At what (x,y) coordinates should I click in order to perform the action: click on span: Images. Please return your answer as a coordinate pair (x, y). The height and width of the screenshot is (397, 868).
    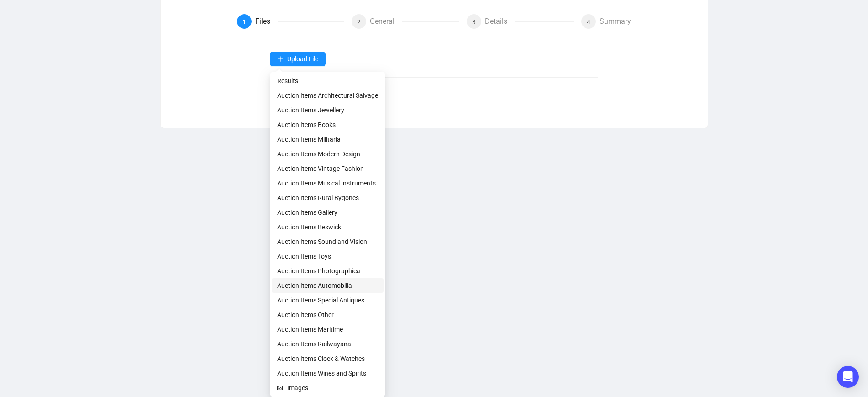
    Looking at the image, I should click on (333, 388).